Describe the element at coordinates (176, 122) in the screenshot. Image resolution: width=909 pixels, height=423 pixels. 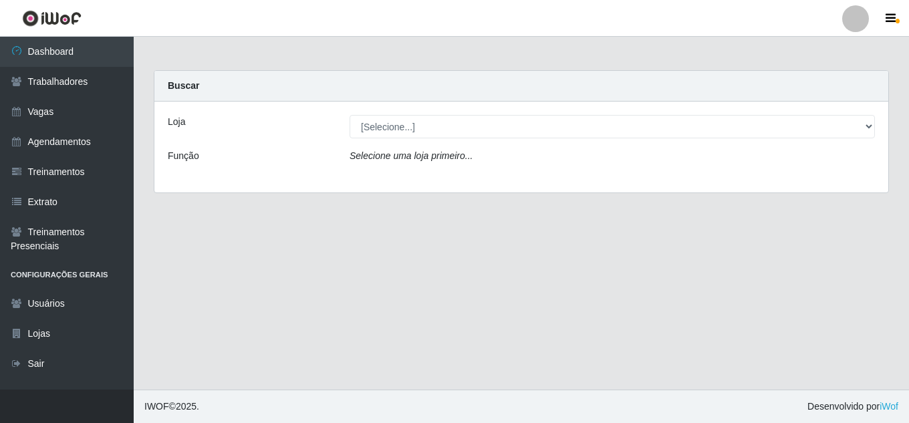
I see `label: Loja` at that location.